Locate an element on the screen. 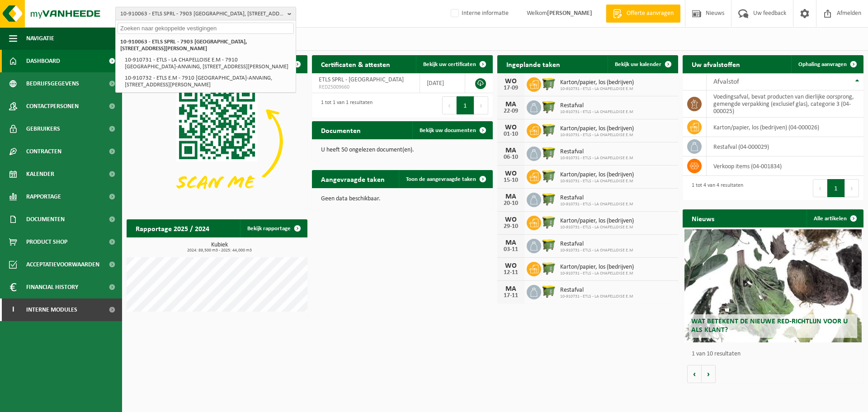  input: Zoeken naar gekoppelde vestigingen is located at coordinates (206, 28).